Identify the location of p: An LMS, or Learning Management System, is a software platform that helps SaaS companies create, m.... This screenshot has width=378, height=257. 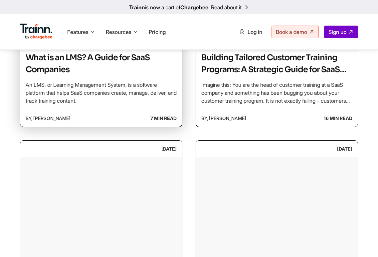
(101, 93).